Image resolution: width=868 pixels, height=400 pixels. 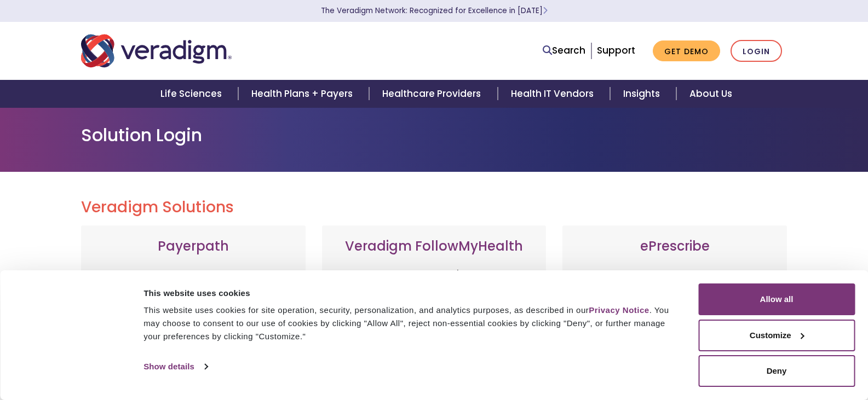 I want to click on button: Deny, so click(x=776, y=370).